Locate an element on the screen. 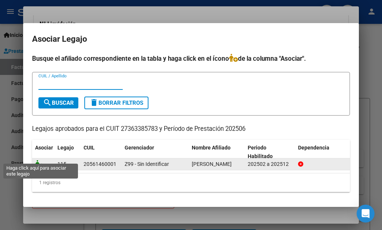  datatable-header-cell: CUIL is located at coordinates (101, 152).